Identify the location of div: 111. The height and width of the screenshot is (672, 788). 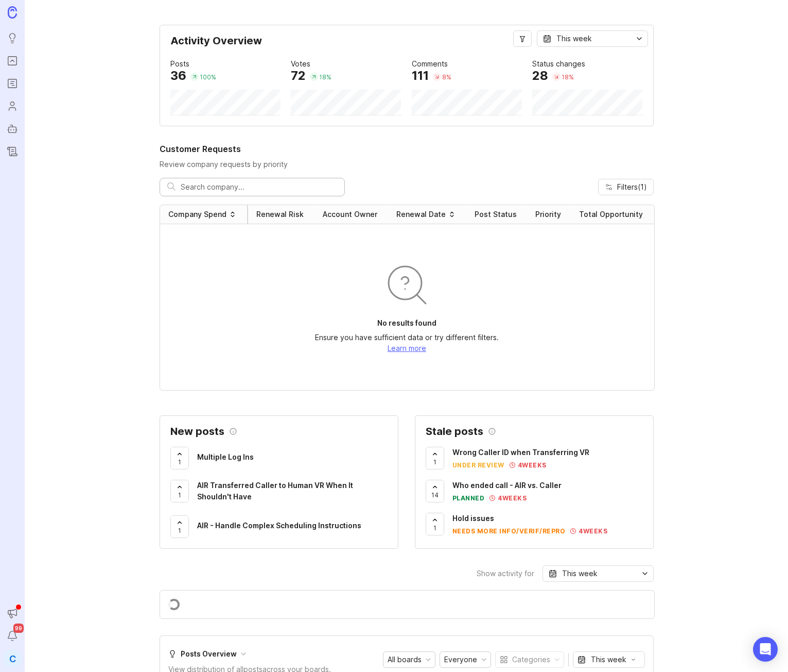
(420, 76).